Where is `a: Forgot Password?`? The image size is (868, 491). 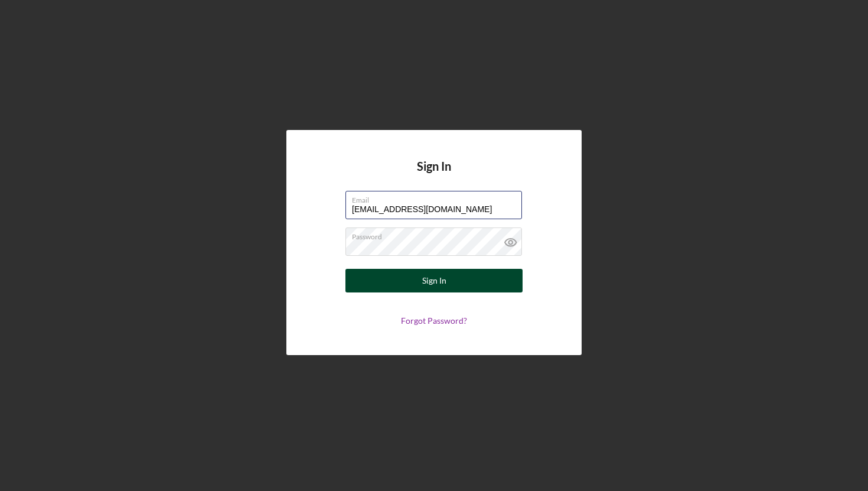 a: Forgot Password? is located at coordinates (434, 320).